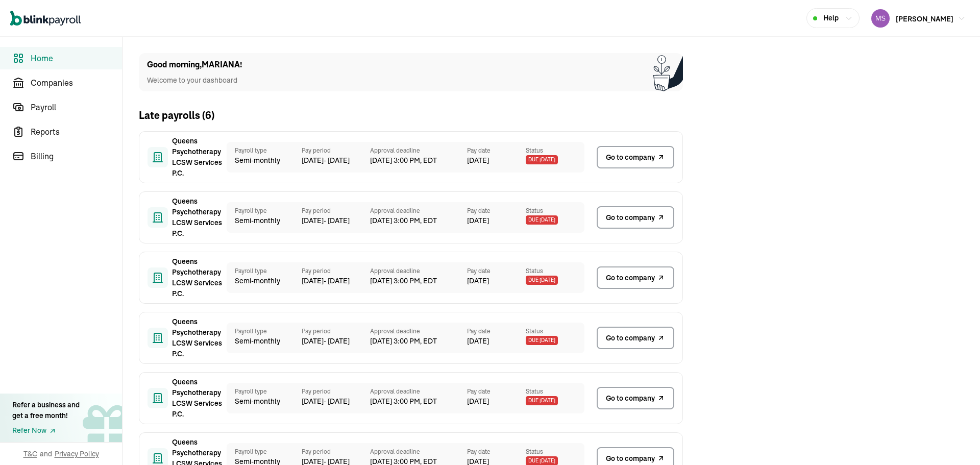  What do you see at coordinates (895, 410) in the screenshot?
I see `div: Chat Widget` at bounding box center [895, 410].